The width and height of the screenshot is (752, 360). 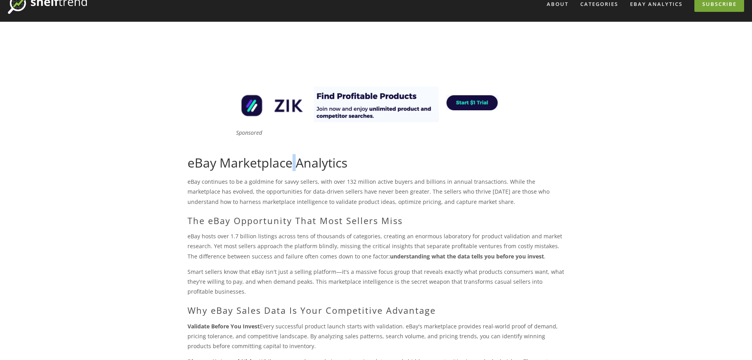 I want to click on p: eBay continues to be a goldmine for savvy sellers, with over 132 million active buyers and billio..., so click(x=376, y=191).